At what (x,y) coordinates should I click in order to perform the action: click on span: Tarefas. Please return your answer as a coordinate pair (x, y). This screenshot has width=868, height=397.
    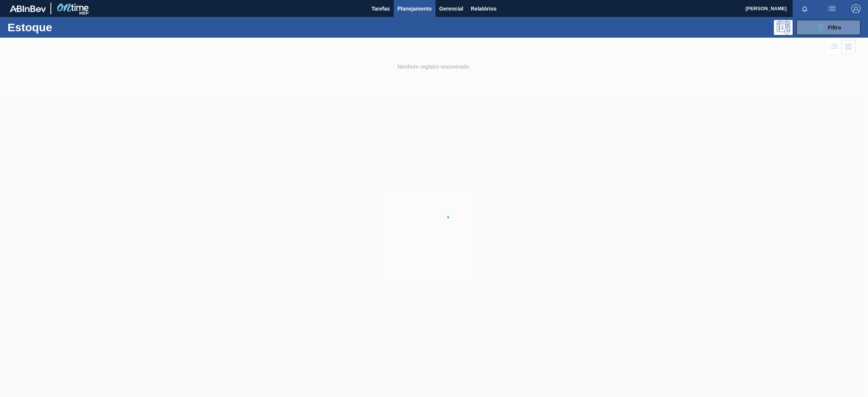
    Looking at the image, I should click on (380, 9).